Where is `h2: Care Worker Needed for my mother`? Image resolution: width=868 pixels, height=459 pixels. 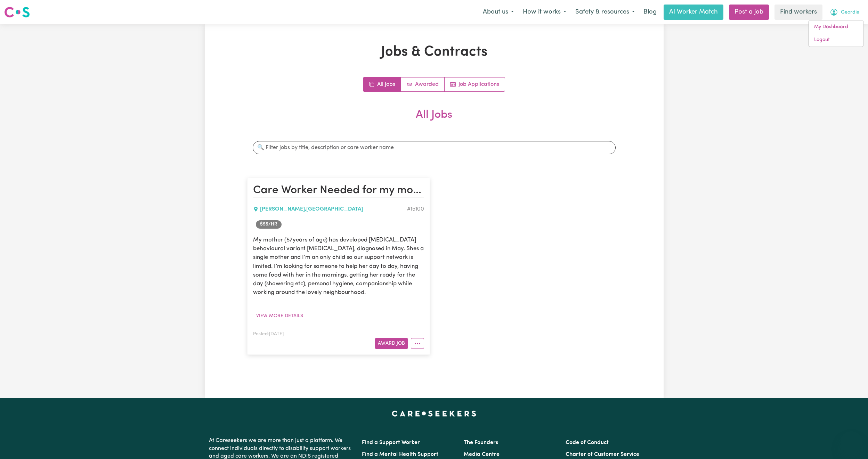 h2: Care Worker Needed for my mother is located at coordinates (339, 190).